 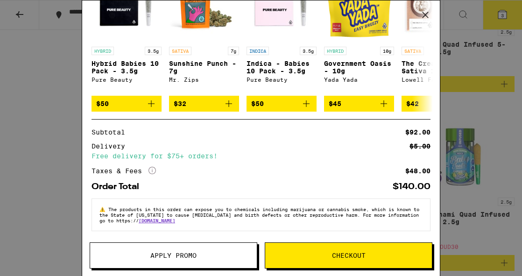 I want to click on p: 10g, so click(x=387, y=51).